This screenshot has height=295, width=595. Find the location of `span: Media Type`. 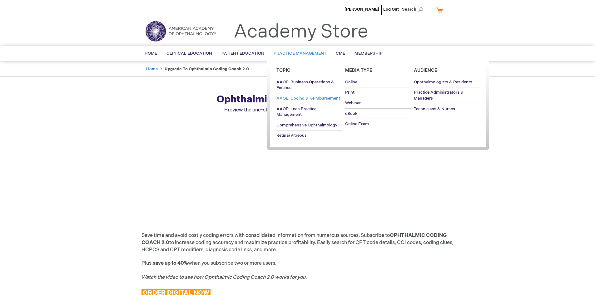

span: Media Type is located at coordinates (358, 70).